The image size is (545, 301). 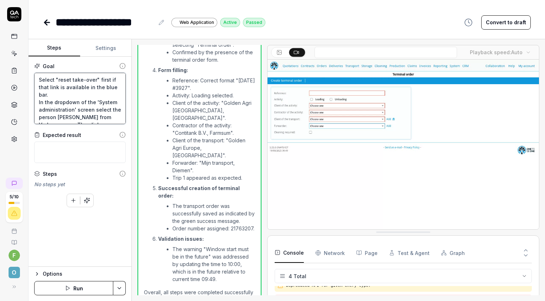 I want to click on button: O, so click(x=14, y=270).